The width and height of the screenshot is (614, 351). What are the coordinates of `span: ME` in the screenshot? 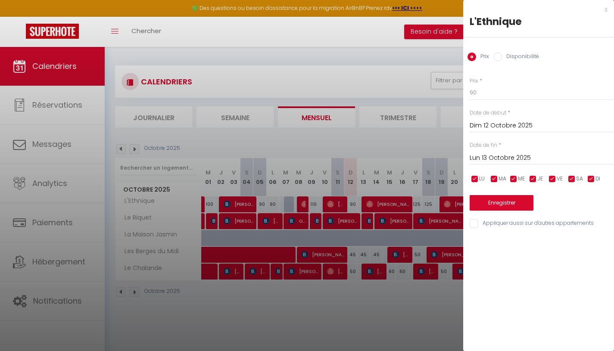 It's located at (521, 179).